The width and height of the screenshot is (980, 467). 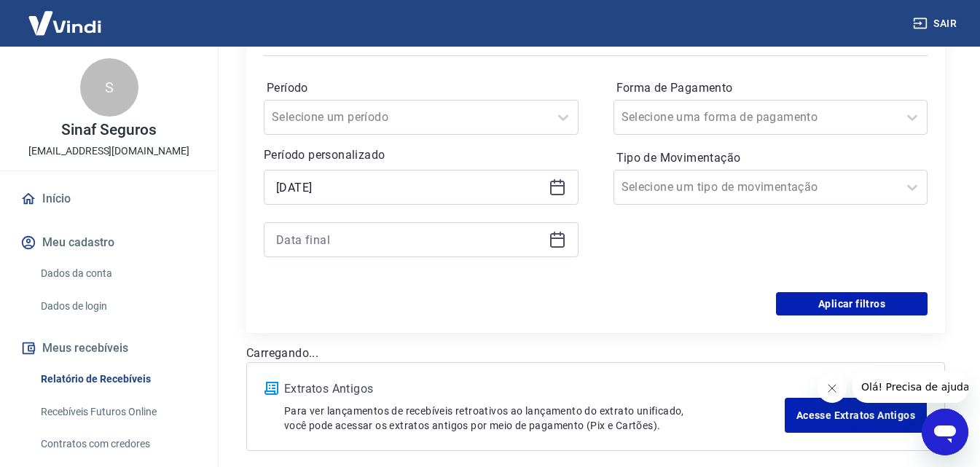 What do you see at coordinates (271, 388) in the screenshot?
I see `img: ícone` at bounding box center [271, 388].